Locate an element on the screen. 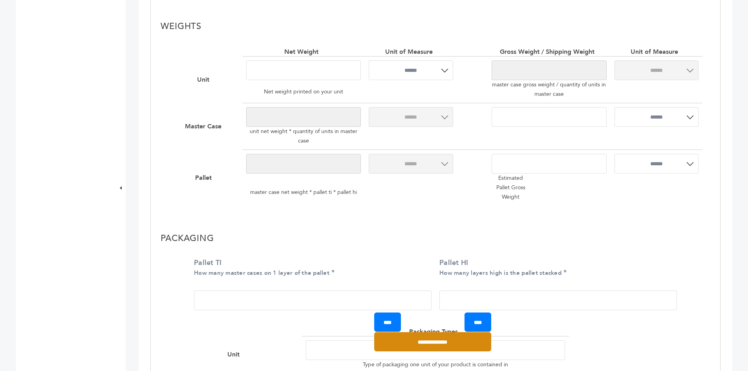  label: Pallet TI is located at coordinates (311, 268).